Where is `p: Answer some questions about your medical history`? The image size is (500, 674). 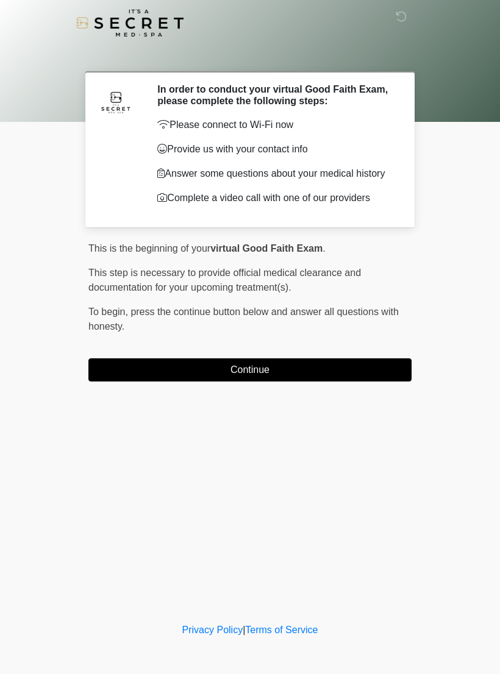 p: Answer some questions about your medical history is located at coordinates (275, 174).